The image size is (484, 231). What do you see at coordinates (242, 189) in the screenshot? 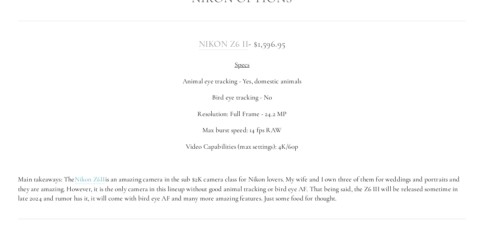
I see `p: Main takeaways: The is an amazing camera in the sub $2K camera class for Nikon lovers. My wife an...` at bounding box center [242, 189].